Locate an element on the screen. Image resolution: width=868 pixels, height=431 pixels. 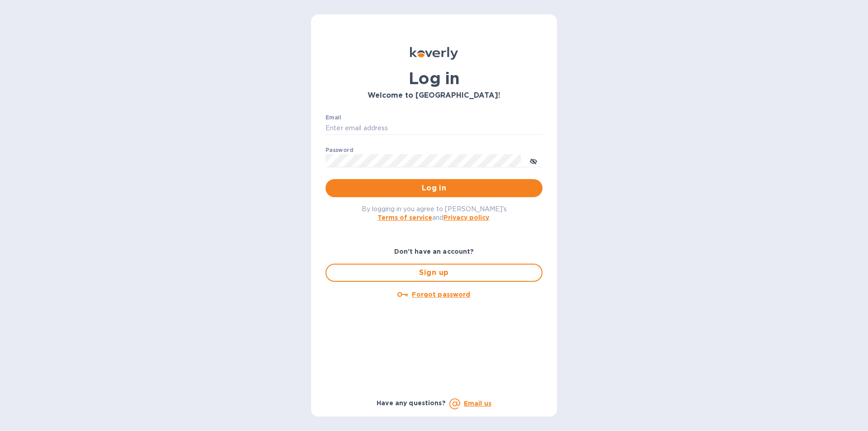
span: Sign up is located at coordinates (434, 273).